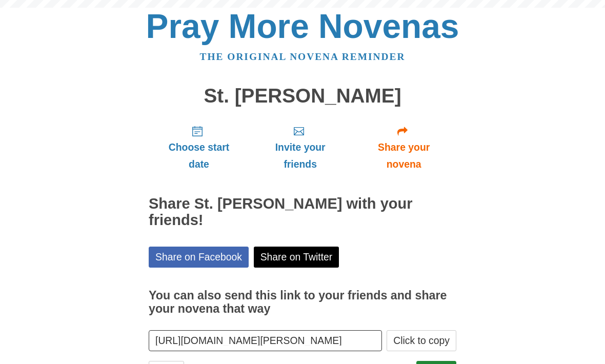 Image resolution: width=605 pixels, height=364 pixels. I want to click on h3: You can also send this link to your friends and share your novena that way, so click(302, 302).